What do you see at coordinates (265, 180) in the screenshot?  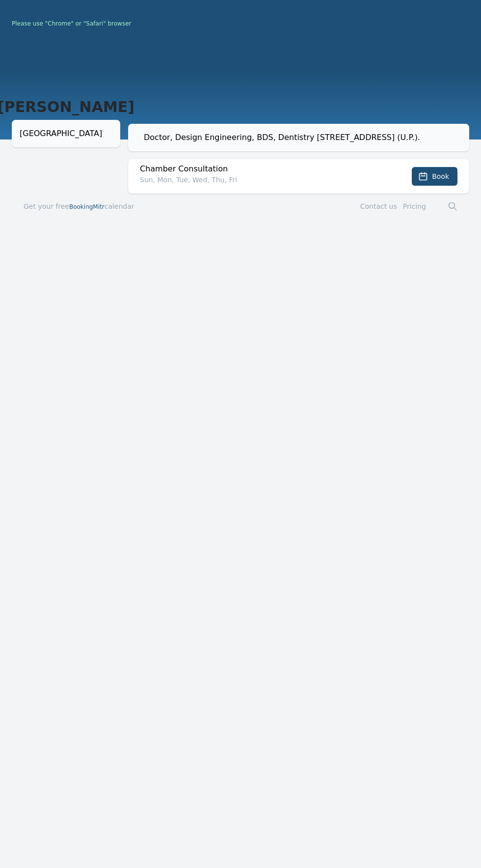 I see `p: Sun, Mon, Tue, Wed, Thu, Fri` at bounding box center [265, 180].